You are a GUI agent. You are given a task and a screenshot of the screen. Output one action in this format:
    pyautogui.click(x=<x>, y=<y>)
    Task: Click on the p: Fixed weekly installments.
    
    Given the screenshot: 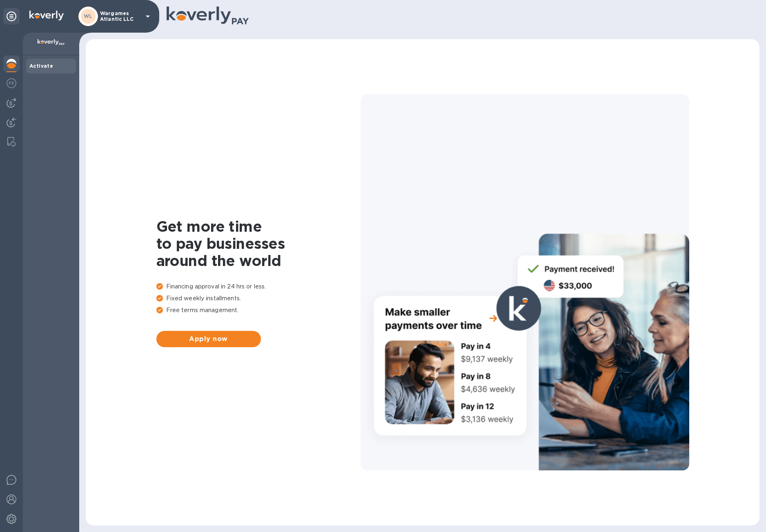 What is the action you would take?
    pyautogui.click(x=259, y=298)
    